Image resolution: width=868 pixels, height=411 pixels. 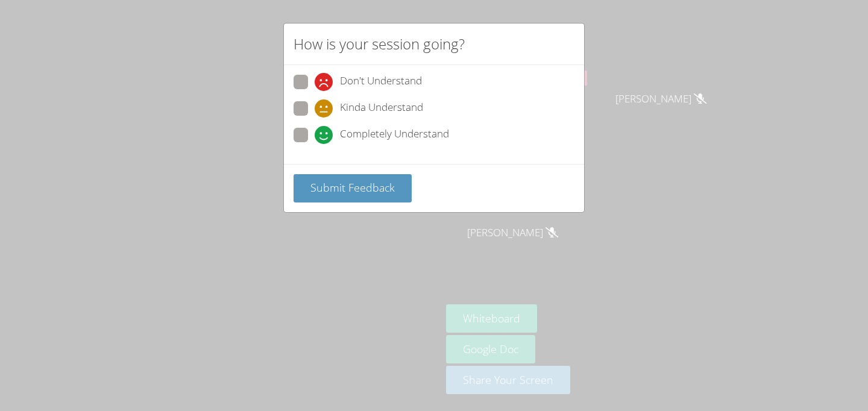 What do you see at coordinates (353, 188) in the screenshot?
I see `button: Submit Feedback` at bounding box center [353, 188].